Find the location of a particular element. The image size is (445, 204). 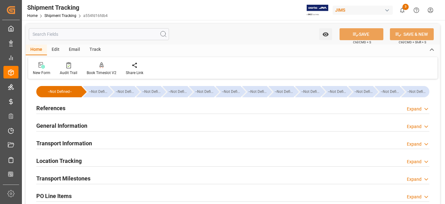

h2: PO Line Items is located at coordinates (54, 195).